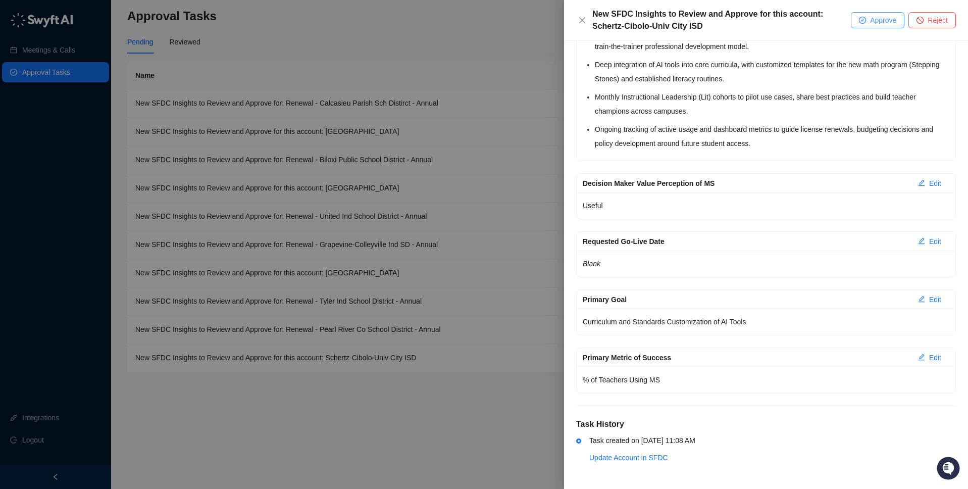  Describe the element at coordinates (920, 20) in the screenshot. I see `span: stop` at that location.